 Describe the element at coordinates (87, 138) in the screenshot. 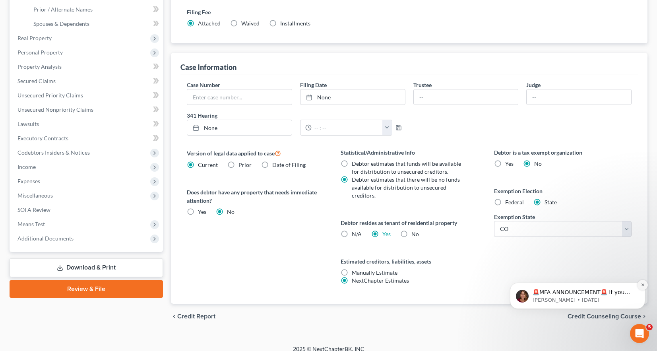

I see `a: Executory Contracts` at that location.